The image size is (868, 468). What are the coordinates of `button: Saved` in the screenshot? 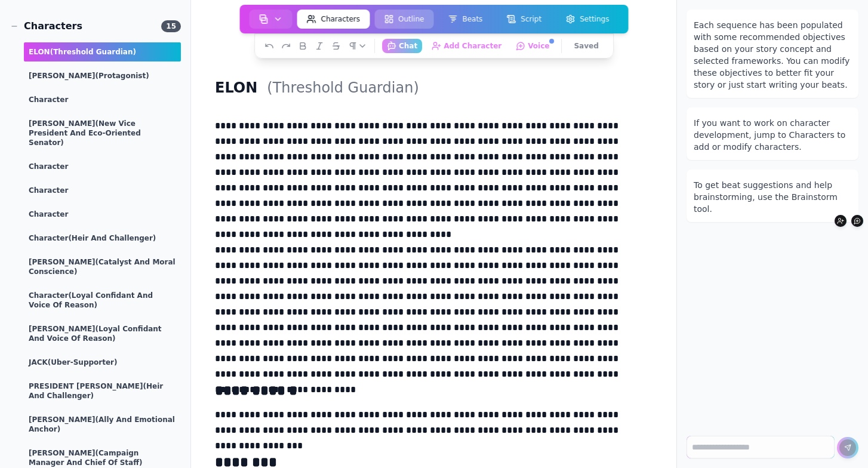 It's located at (586, 46).